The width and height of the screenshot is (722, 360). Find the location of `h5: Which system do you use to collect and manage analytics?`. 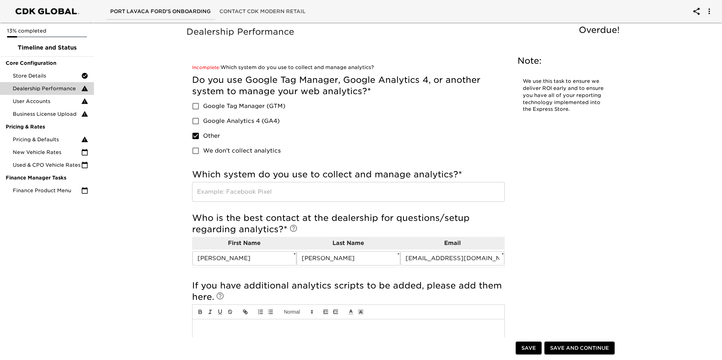

h5: Which system do you use to collect and manage analytics? is located at coordinates (348, 175).